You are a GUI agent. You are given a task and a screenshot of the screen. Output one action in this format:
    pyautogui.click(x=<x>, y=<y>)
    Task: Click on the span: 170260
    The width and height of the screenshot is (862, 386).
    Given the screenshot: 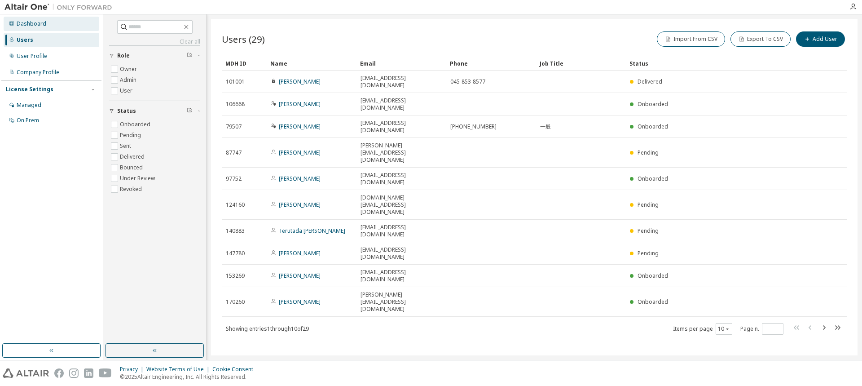 What is the action you would take?
    pyautogui.click(x=235, y=302)
    